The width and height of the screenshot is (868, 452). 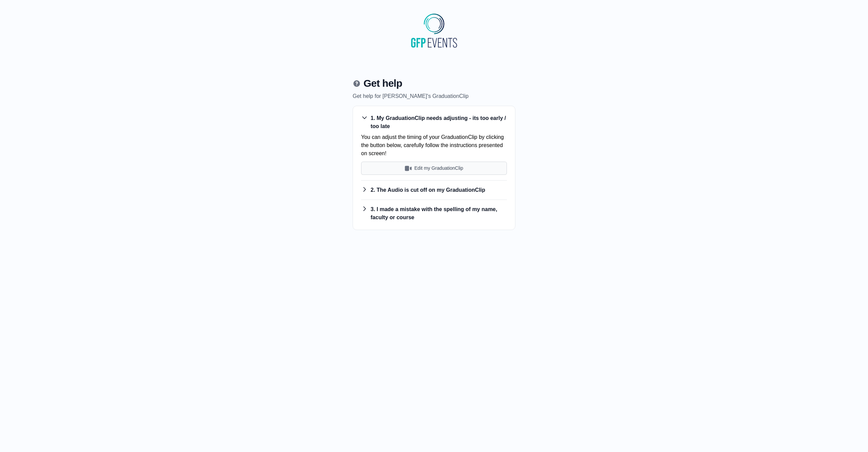 I want to click on span: Get help, so click(x=383, y=83).